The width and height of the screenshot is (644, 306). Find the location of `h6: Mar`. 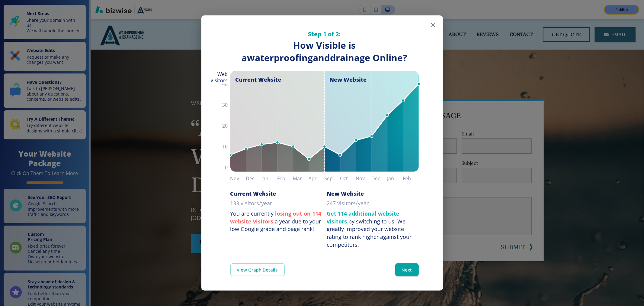

h6: Mar is located at coordinates (301, 178).